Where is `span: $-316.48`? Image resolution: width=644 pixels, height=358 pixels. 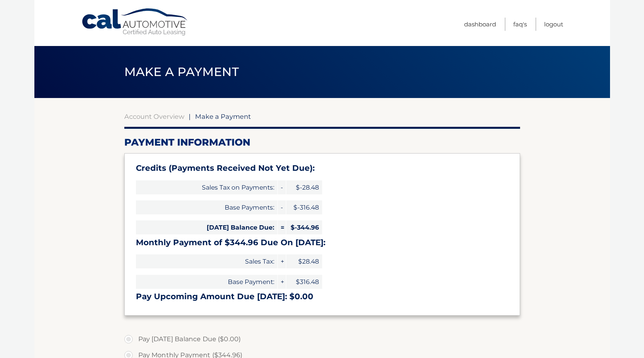 span: $-316.48 is located at coordinates (304, 207).